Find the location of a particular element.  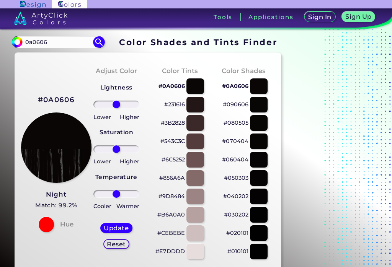

a: Sign Up is located at coordinates (358, 17).